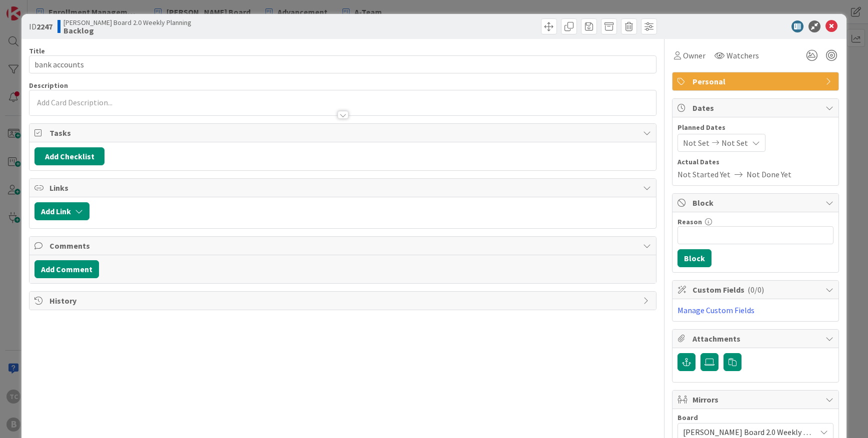 This screenshot has width=868, height=438. What do you see at coordinates (128, 31) in the screenshot?
I see `b: Backlog` at bounding box center [128, 31].